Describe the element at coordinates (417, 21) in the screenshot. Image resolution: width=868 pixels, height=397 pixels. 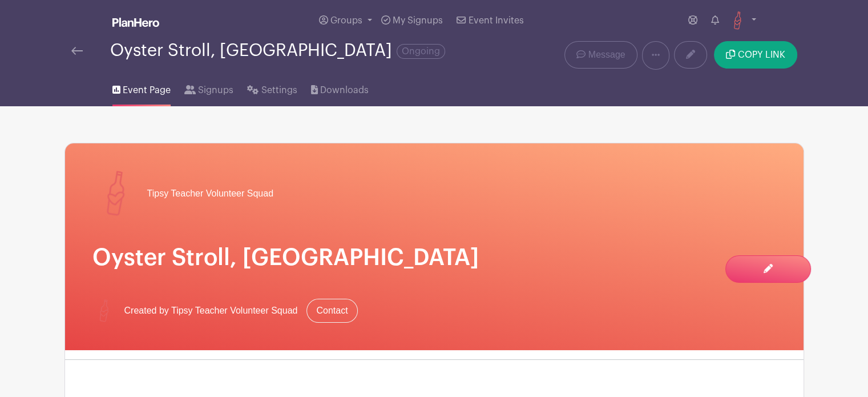
I see `span: My Signups` at that location.